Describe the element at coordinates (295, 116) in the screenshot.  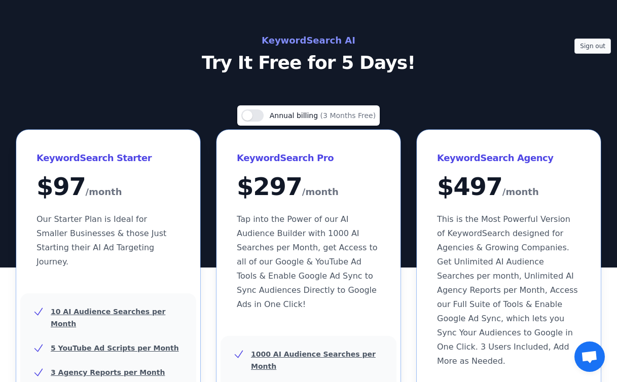
I see `span: Annual billing` at that location.